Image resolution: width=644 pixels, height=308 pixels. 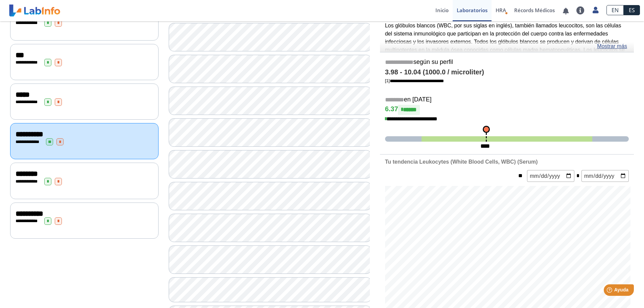 I want to click on h4: 6.37, so click(x=507, y=110).